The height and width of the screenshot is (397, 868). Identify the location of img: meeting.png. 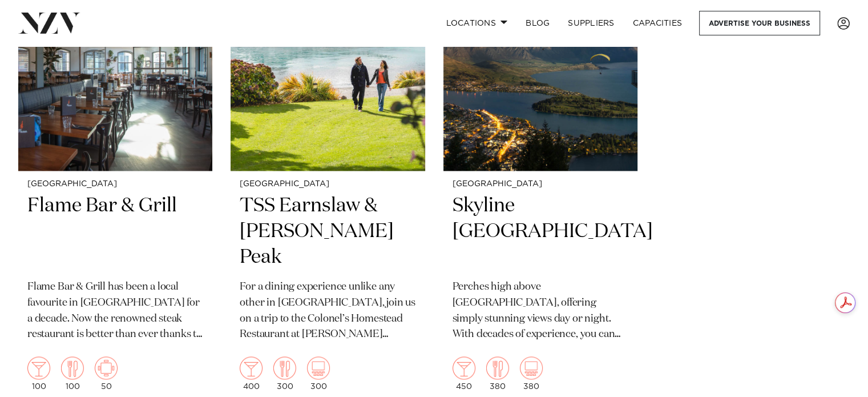
(106, 368).